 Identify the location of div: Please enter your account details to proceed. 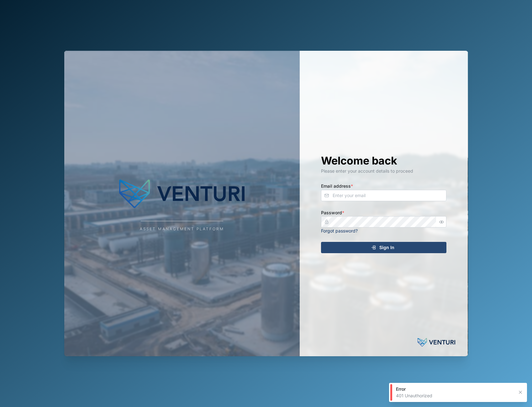
(384, 171).